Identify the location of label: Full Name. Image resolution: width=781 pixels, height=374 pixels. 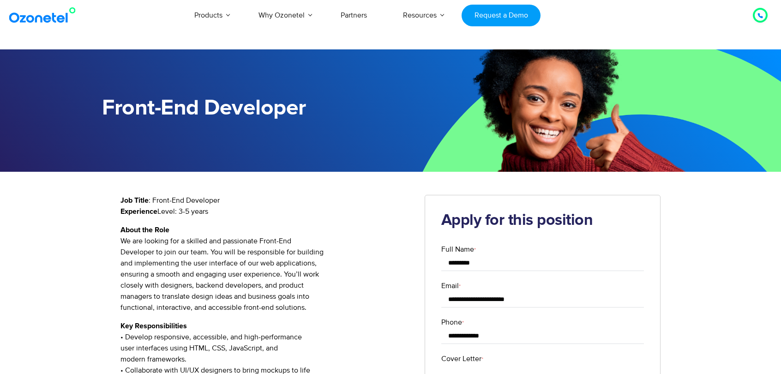
(543, 249).